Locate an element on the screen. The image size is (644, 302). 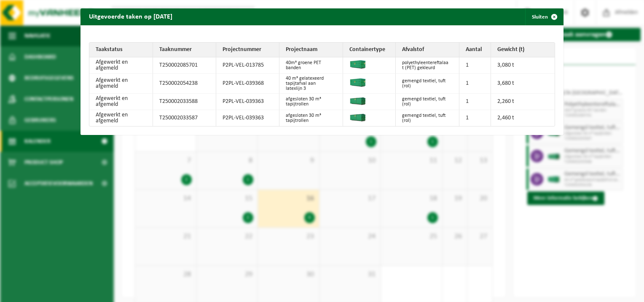
td: 2,460 t is located at coordinates (523, 118).